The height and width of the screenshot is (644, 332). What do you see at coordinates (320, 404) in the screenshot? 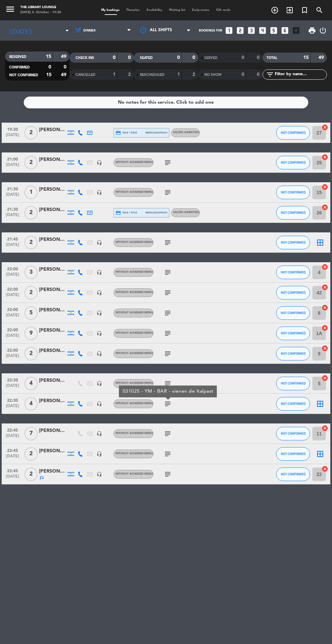
I see `i: border_all` at bounding box center [320, 404].